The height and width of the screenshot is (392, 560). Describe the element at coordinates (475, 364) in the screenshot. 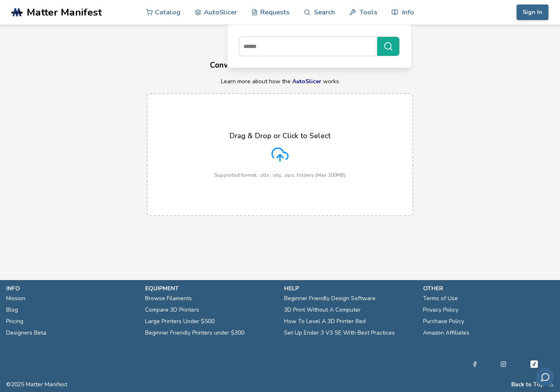

I see `a: Facebook` at that location.